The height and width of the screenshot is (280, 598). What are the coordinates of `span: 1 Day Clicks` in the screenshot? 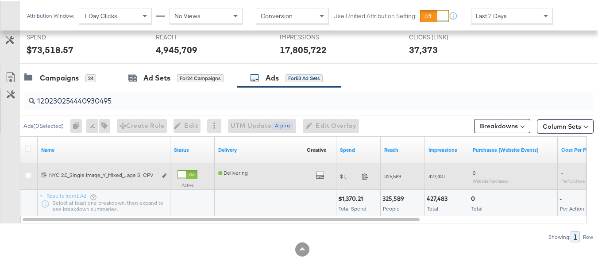 It's located at (100, 15).